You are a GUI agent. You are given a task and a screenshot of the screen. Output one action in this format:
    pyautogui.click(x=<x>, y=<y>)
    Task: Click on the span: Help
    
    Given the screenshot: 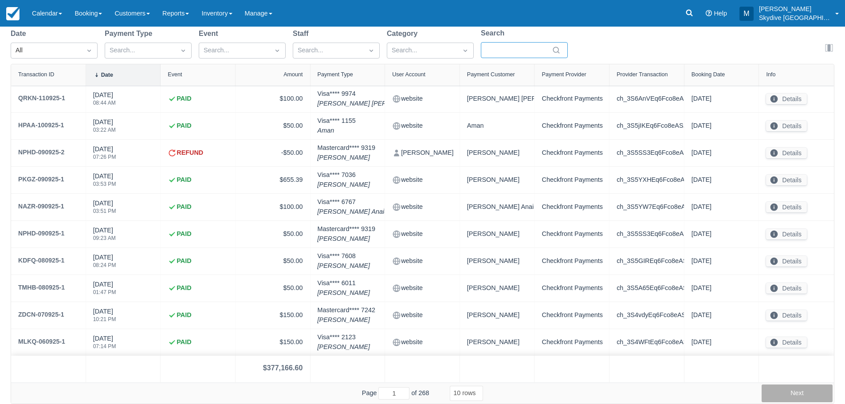 What is the action you would take?
    pyautogui.click(x=720, y=13)
    